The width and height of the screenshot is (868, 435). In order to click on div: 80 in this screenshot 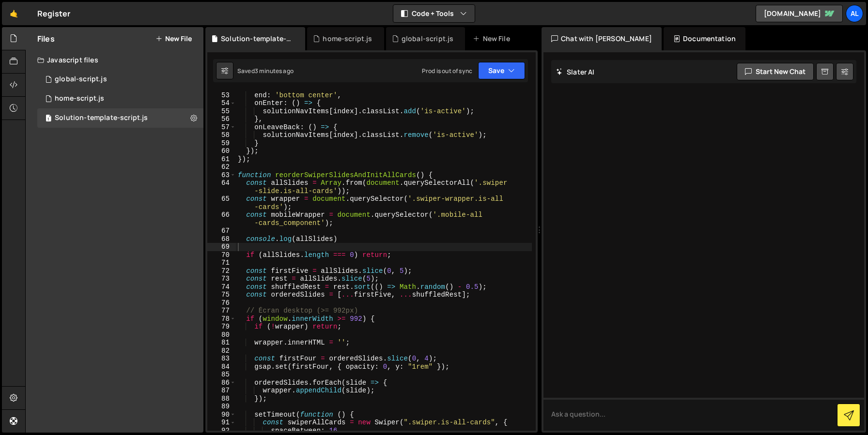, I will do `click(221, 335)`.